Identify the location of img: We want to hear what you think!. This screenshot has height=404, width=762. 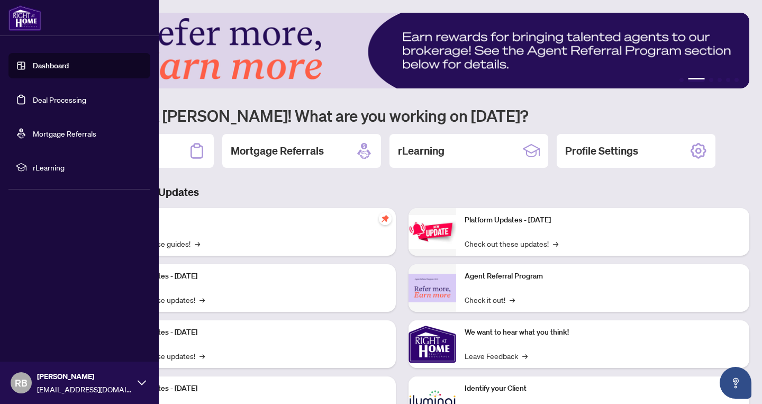
(433, 344).